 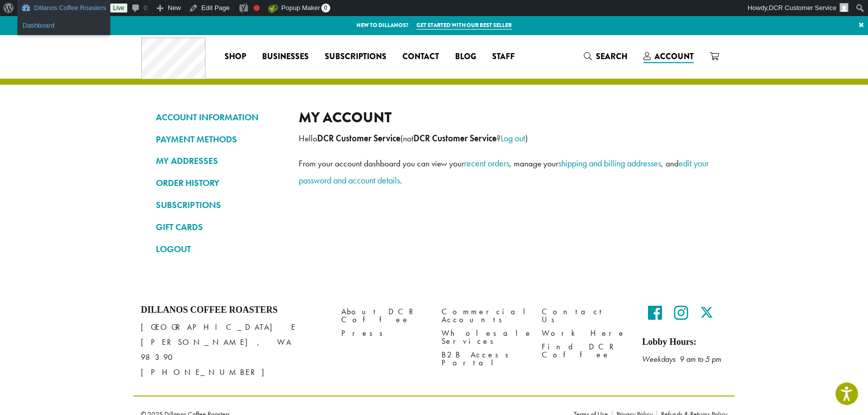 I want to click on span: Search, so click(x=612, y=56).